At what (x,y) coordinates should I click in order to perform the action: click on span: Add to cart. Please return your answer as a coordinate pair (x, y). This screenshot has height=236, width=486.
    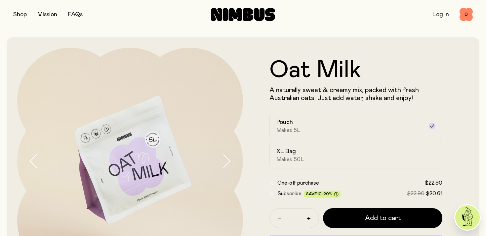
    Looking at the image, I should click on (383, 218).